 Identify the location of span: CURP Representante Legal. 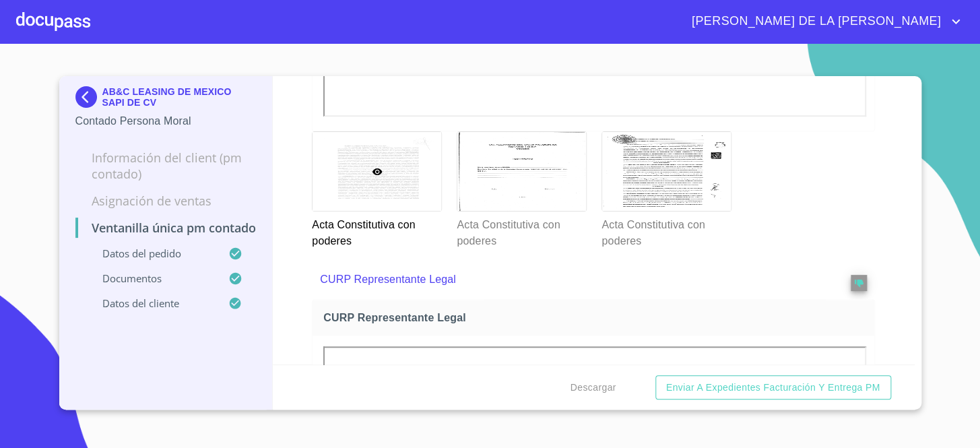
(596, 318).